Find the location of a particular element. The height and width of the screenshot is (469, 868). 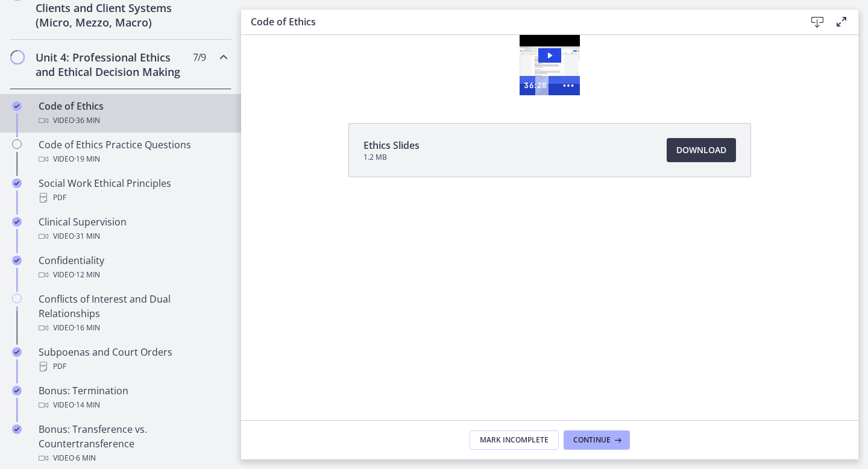

div: Playbar is located at coordinates (305, 51).